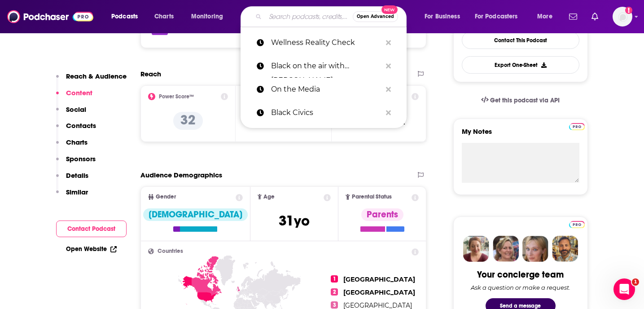  Describe the element at coordinates (71, 113) in the screenshot. I see `button: Social` at that location.